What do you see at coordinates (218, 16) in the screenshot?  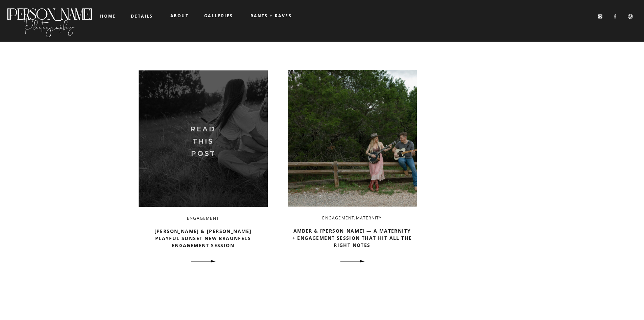 I see `a: galleries` at bounding box center [218, 16].